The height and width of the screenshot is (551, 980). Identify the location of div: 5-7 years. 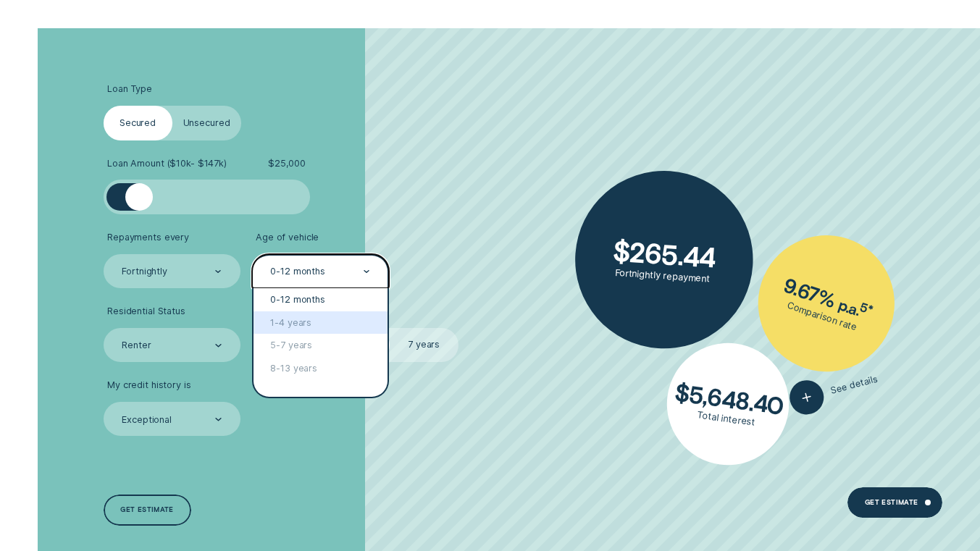
(320, 345).